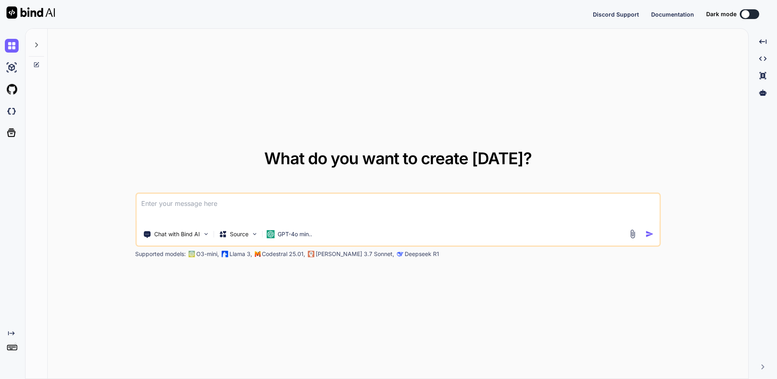 This screenshot has height=379, width=777. What do you see at coordinates (294, 234) in the screenshot?
I see `p: GPT-4o min..` at bounding box center [294, 234].